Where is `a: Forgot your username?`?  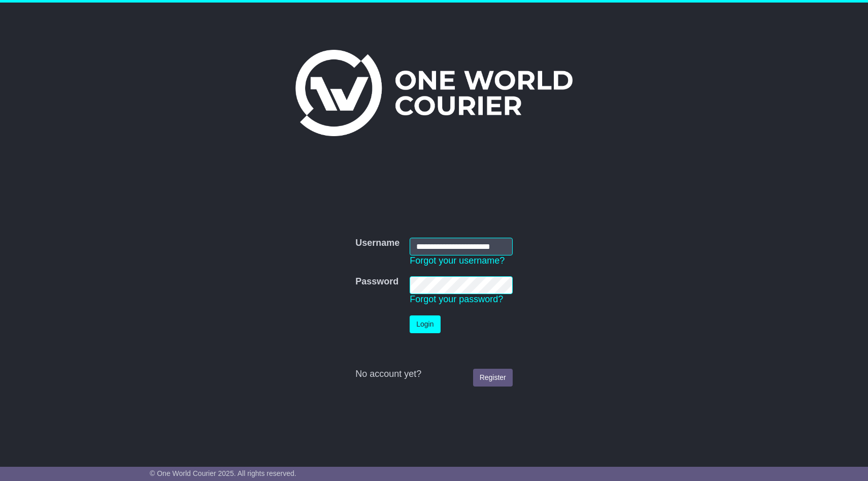
a: Forgot your username? is located at coordinates (457, 260).